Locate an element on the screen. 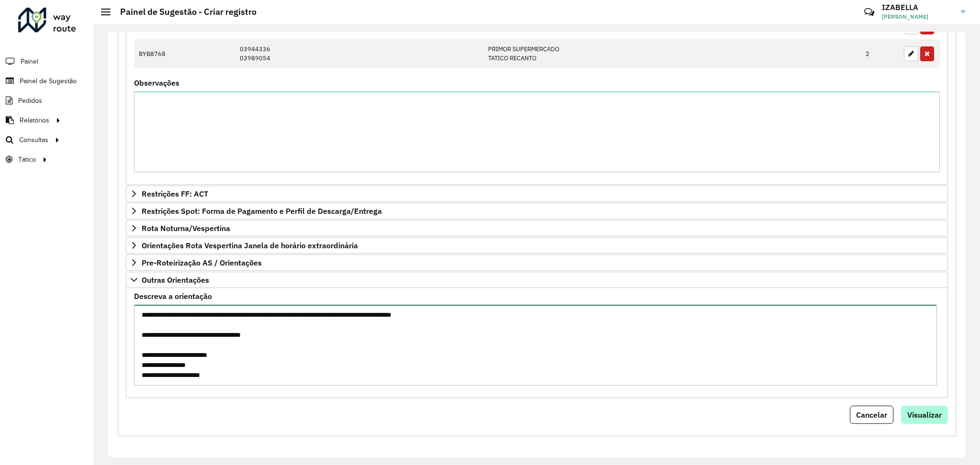  span: Orientações Rota Vespertina Janela de horário extraordinária is located at coordinates (250, 245).